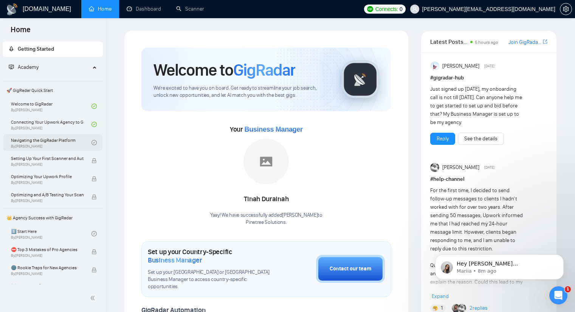 Image resolution: width=575 pixels, height=312 pixels. Describe the element at coordinates (443, 139) in the screenshot. I see `a: Reply` at that location.